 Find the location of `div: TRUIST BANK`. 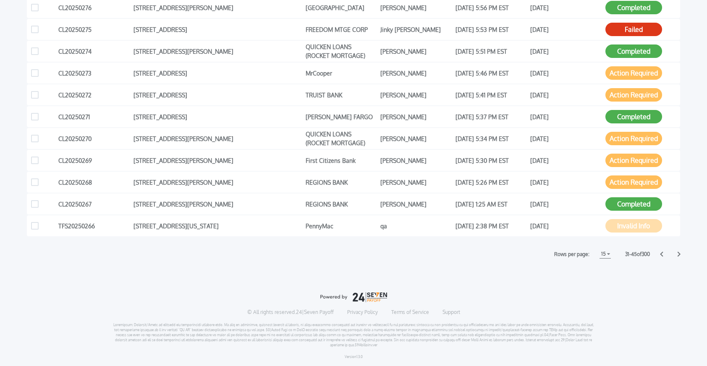

div: TRUIST BANK is located at coordinates (341, 95).